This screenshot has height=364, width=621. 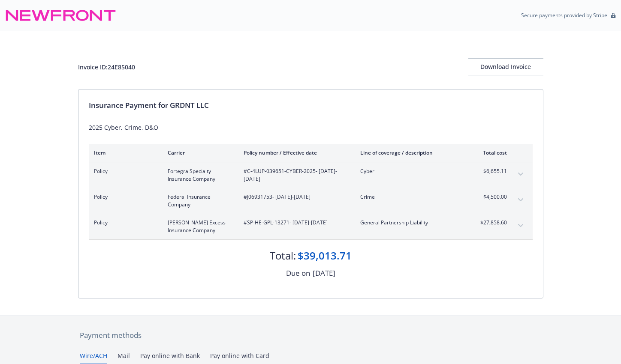 I want to click on span: Fortegra Specialty Insurance Company, so click(x=198, y=175).